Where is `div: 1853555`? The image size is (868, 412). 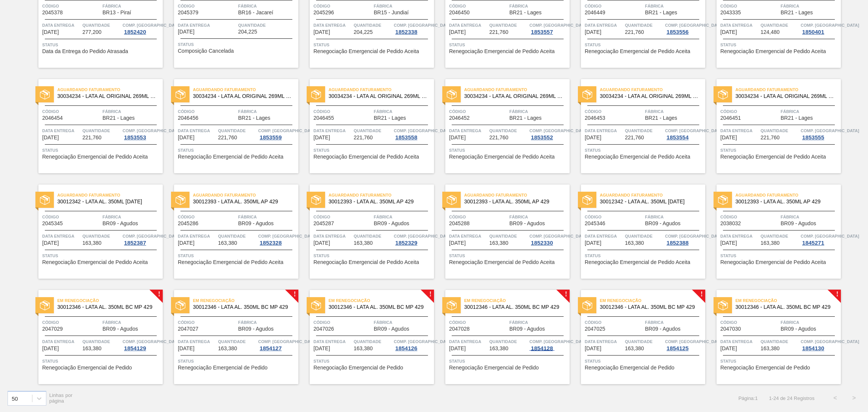 div: 1853555 is located at coordinates (813, 138).